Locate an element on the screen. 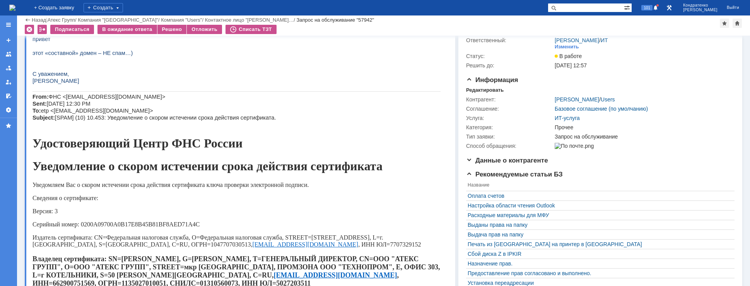 This screenshot has height=286, width=750. div: Расходные материалы для МФУ is located at coordinates (599, 215).